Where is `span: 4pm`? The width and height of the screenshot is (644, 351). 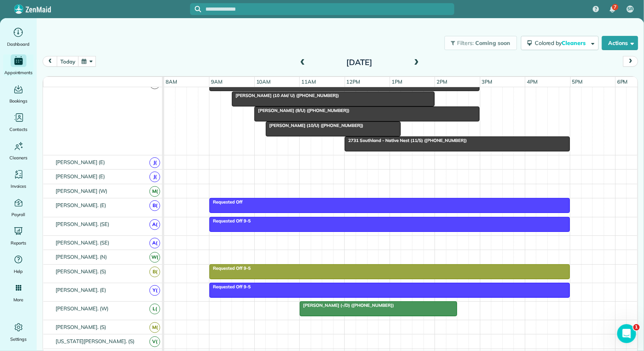
span: 4pm is located at coordinates (532, 82).